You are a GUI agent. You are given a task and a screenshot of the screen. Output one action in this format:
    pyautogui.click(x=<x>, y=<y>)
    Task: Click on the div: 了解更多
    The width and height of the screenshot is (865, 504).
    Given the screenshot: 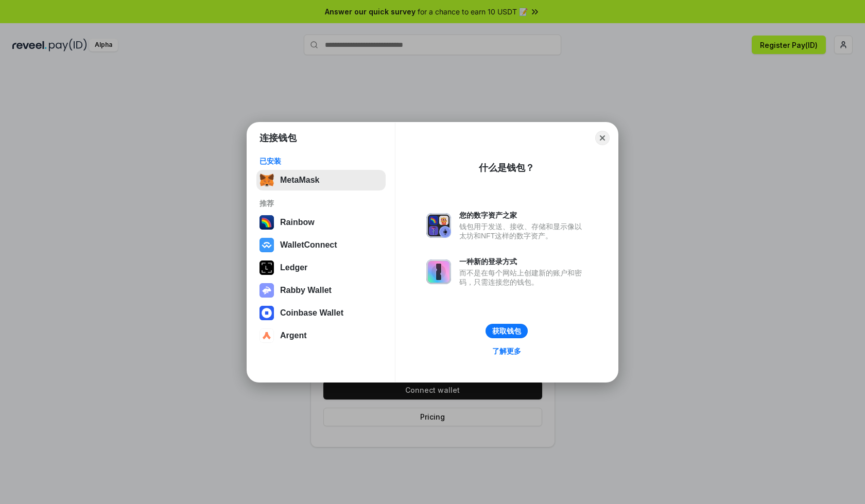 What is the action you would take?
    pyautogui.click(x=507, y=351)
    